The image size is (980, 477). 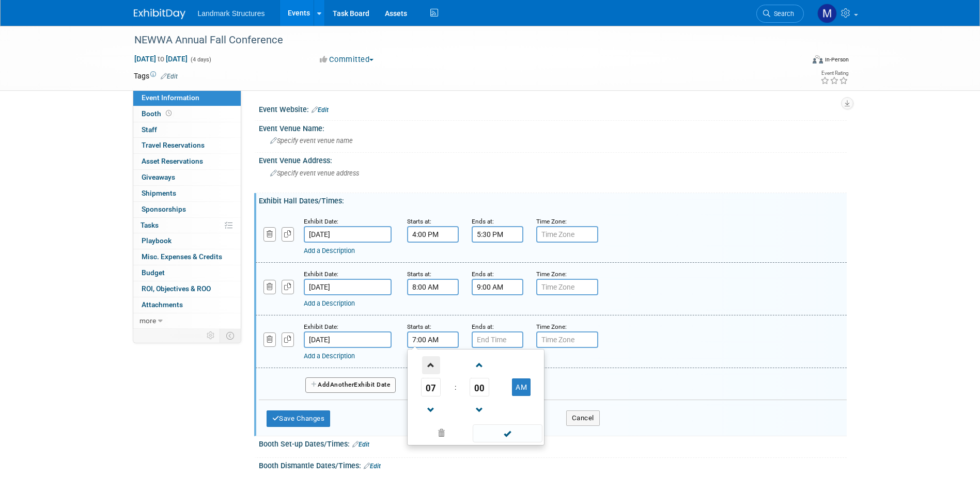 What do you see at coordinates (311, 140) in the screenshot?
I see `span: Specify event venue name` at bounding box center [311, 140].